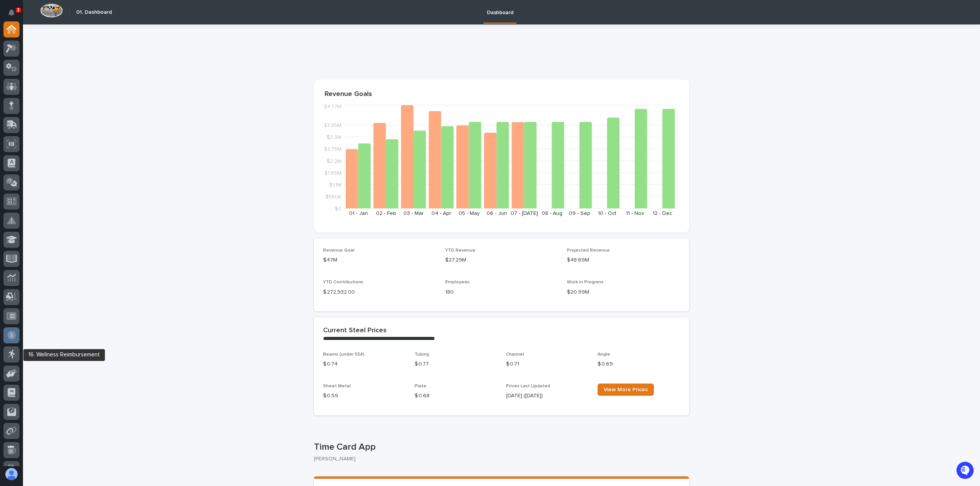 This screenshot has width=980, height=486. I want to click on h2: Current Steel Prices, so click(355, 331).